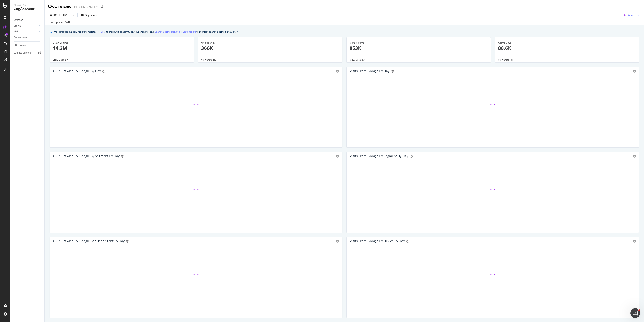  I want to click on button: close banner, so click(238, 32).